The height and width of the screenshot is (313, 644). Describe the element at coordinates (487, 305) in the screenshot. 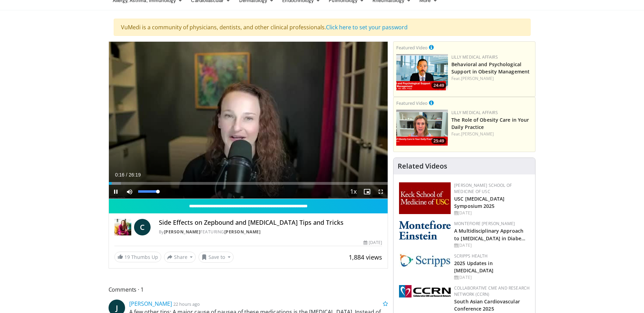

I see `a: South Asian Cardiovascular Conference 2025` at that location.